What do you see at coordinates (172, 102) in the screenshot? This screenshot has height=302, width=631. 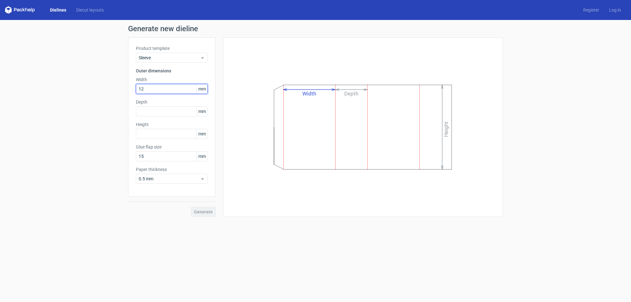 I see `label: Depth` at bounding box center [172, 102].